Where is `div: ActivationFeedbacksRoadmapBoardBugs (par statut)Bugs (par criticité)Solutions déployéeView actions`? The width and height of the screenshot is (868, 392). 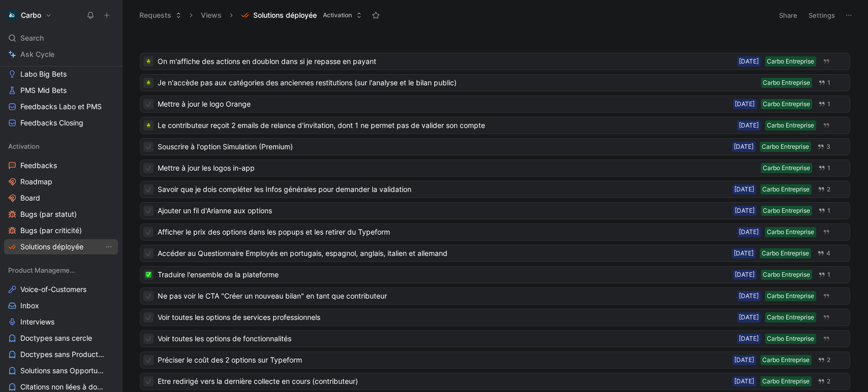
div: ActivationFeedbacksRoadmapBoardBugs (par statut)Bugs (par criticité)Solutions déployéeView actions is located at coordinates (61, 196).